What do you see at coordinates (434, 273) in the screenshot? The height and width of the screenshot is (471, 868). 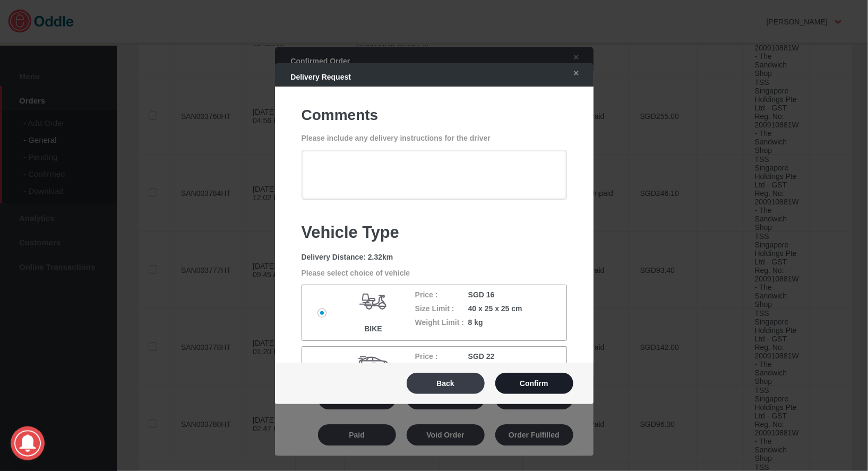 I see `p: Please select choice of vehicle` at bounding box center [434, 273].